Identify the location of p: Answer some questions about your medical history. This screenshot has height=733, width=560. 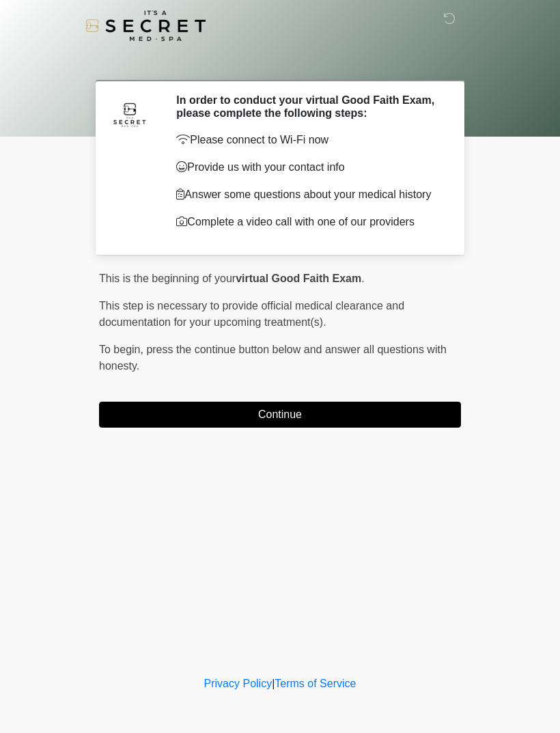
(308, 195).